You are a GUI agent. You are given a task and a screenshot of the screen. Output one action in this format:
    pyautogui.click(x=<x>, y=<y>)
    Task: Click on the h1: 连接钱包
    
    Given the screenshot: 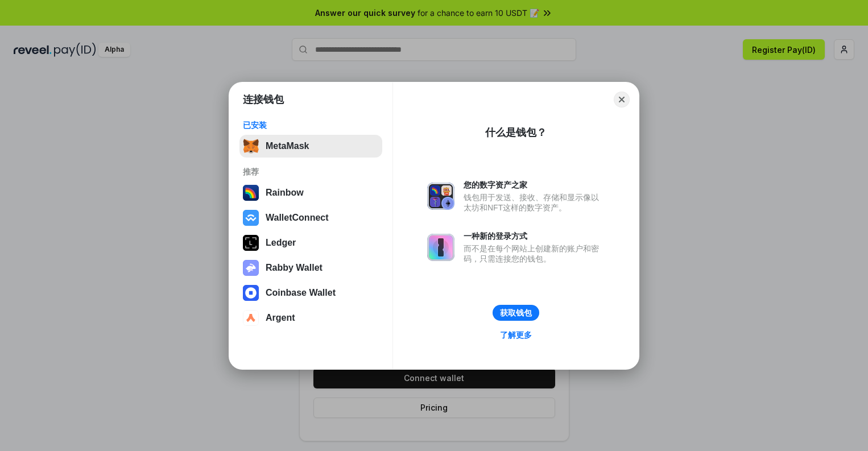 What is the action you would take?
    pyautogui.click(x=263, y=100)
    